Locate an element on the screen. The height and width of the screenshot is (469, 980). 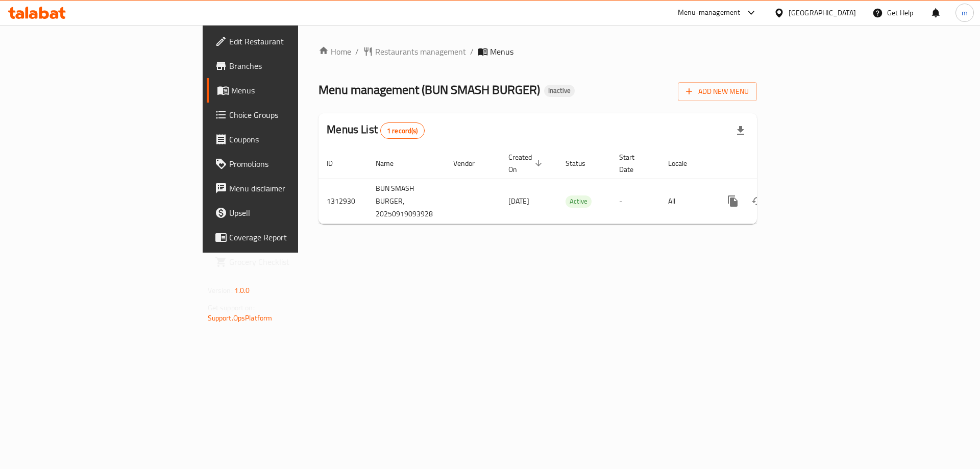
div: Export file is located at coordinates (741, 131).